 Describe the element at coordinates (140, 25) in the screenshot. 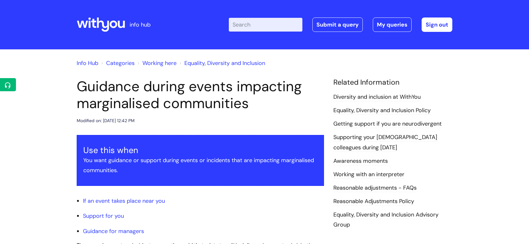

I see `p: info hub` at that location.